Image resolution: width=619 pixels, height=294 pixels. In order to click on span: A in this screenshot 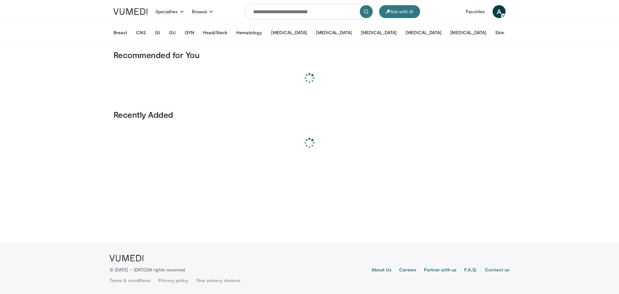, I will do `click(499, 12)`.